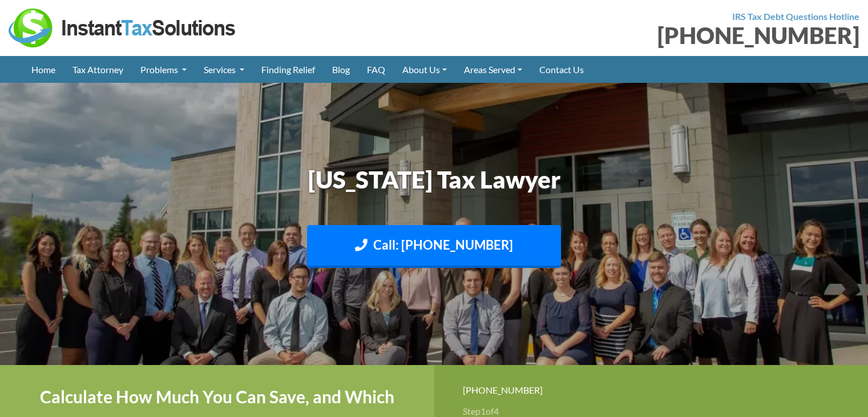  What do you see at coordinates (123, 27) in the screenshot?
I see `a: Instant Tax Solutions Logo` at bounding box center [123, 27].